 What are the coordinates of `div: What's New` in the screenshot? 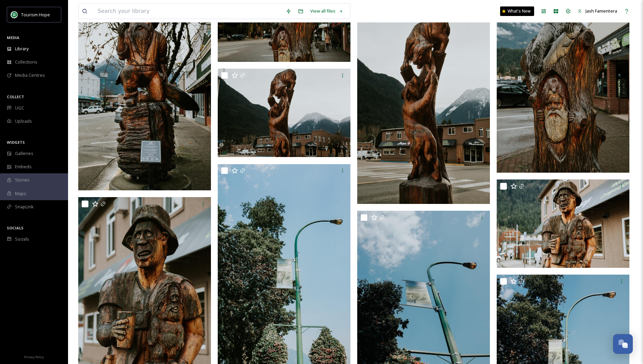 It's located at (517, 11).